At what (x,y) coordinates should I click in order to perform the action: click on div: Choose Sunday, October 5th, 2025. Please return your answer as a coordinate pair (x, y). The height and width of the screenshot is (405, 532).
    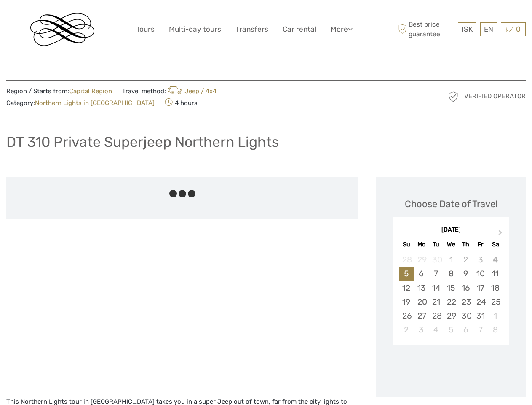
    Looking at the image, I should click on (406, 273).